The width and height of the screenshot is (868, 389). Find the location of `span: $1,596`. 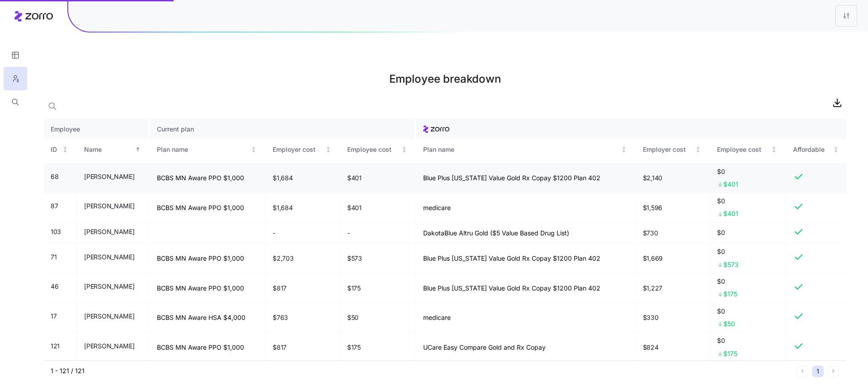

span: $1,596 is located at coordinates (652, 207).